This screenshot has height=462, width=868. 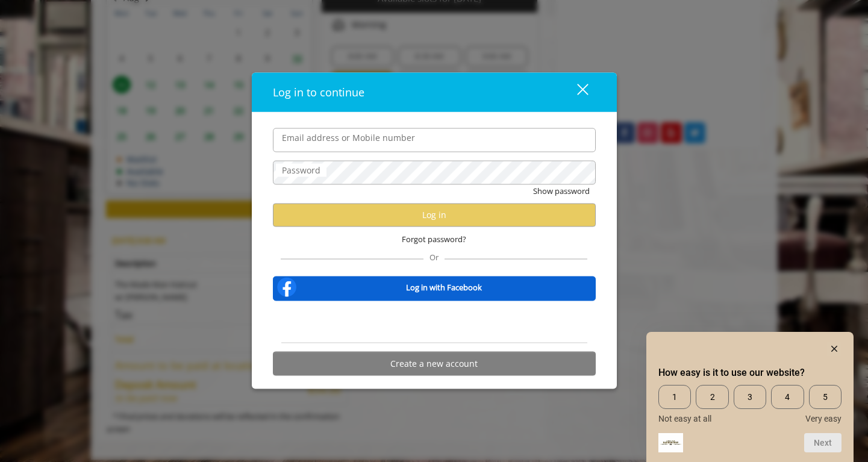 I want to click on div: close dialog, so click(x=576, y=92).